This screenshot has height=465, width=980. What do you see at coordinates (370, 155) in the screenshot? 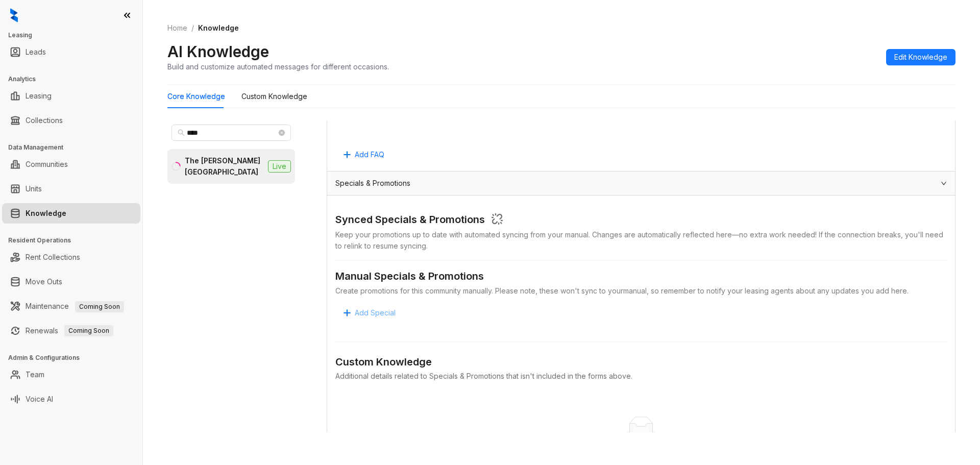
I see `span: Add FAQ` at bounding box center [370, 155].